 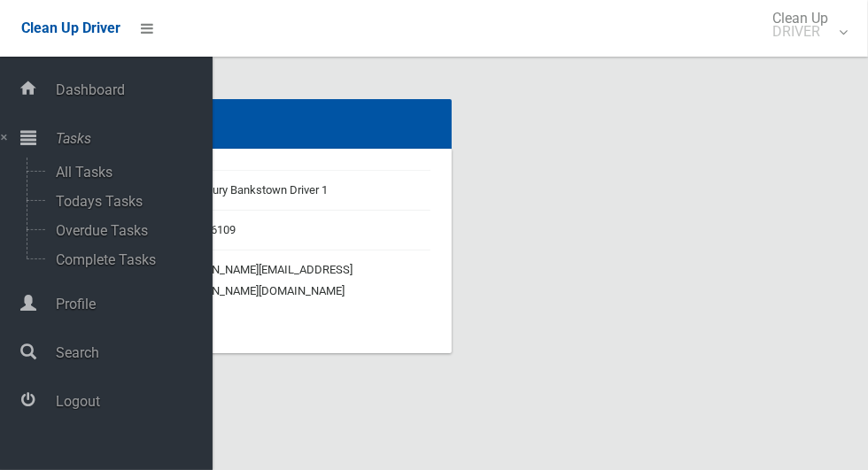 What do you see at coordinates (131, 89) in the screenshot?
I see `span: Dashboard` at bounding box center [131, 89].